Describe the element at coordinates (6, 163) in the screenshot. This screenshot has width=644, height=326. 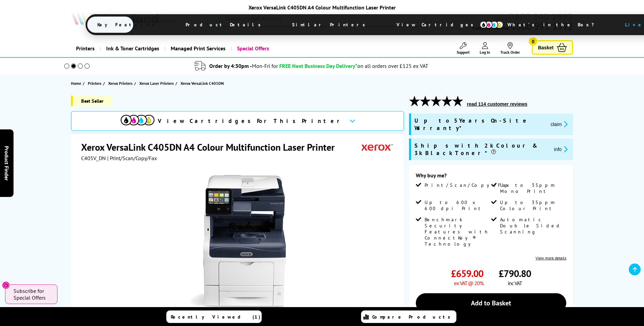
I see `span: Product Finder` at that location.